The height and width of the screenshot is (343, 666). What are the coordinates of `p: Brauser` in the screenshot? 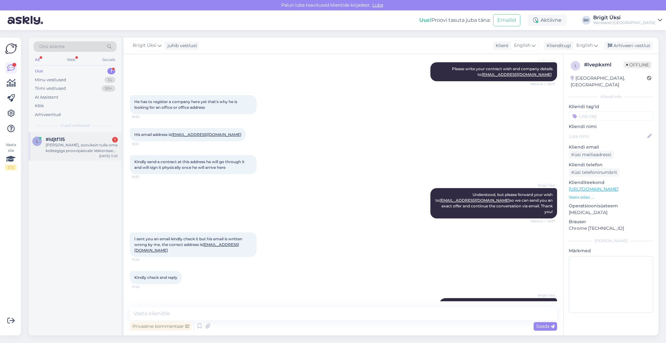 It's located at (611, 222).